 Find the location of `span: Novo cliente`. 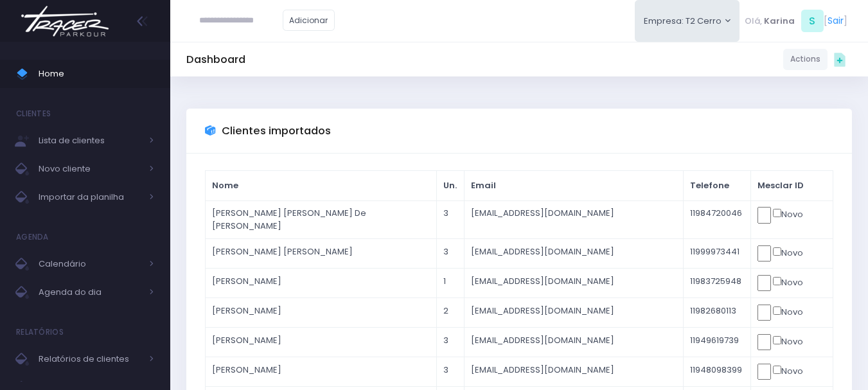

span: Novo cliente is located at coordinates (90, 169).